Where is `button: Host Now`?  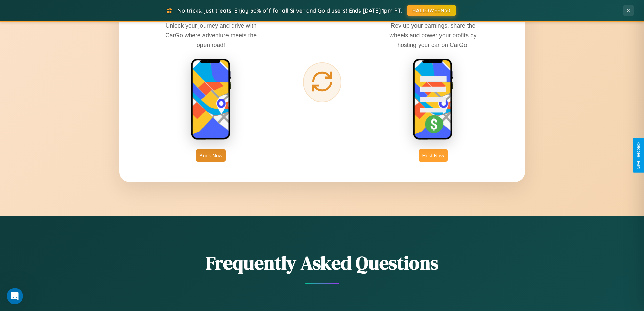
button: Host Now is located at coordinates (433, 155).